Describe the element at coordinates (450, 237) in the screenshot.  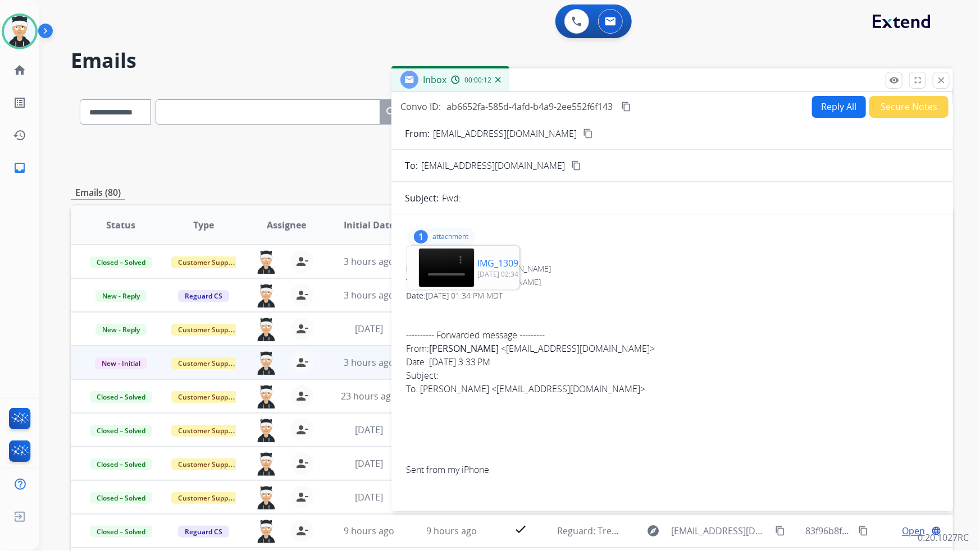
I see `p: attachment` at that location.